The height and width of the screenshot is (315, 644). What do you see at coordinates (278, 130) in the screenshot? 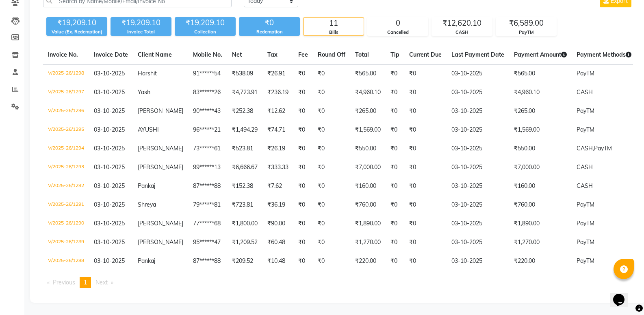
I see `td: ₹74.71` at bounding box center [278, 130].